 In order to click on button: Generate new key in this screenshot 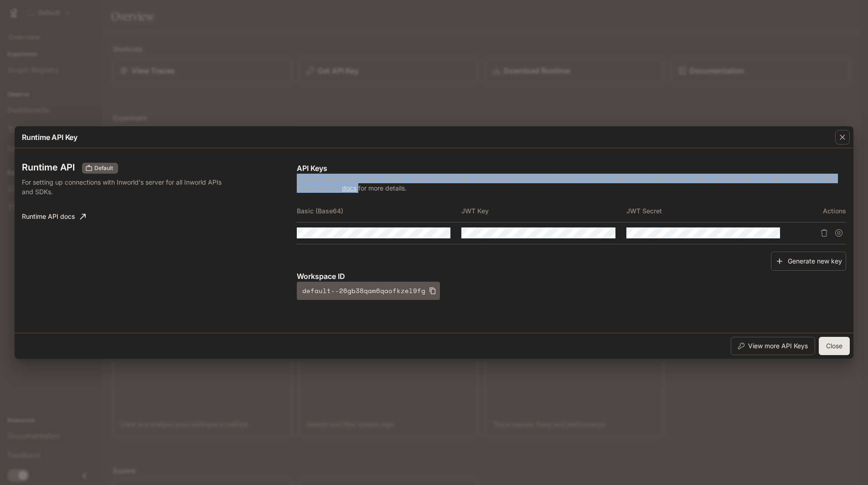, I will do `click(808, 261)`.